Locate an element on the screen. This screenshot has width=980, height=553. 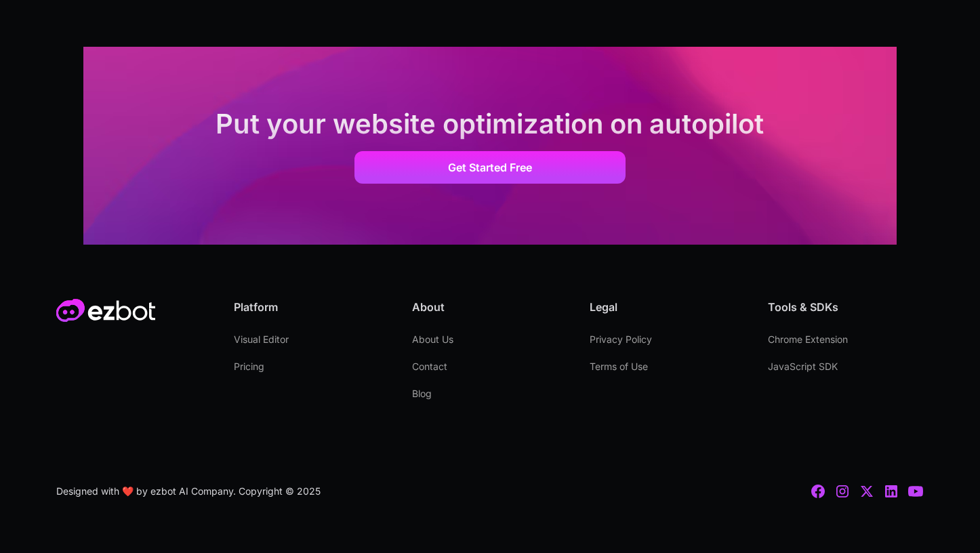
a: Blog is located at coordinates (421, 394).